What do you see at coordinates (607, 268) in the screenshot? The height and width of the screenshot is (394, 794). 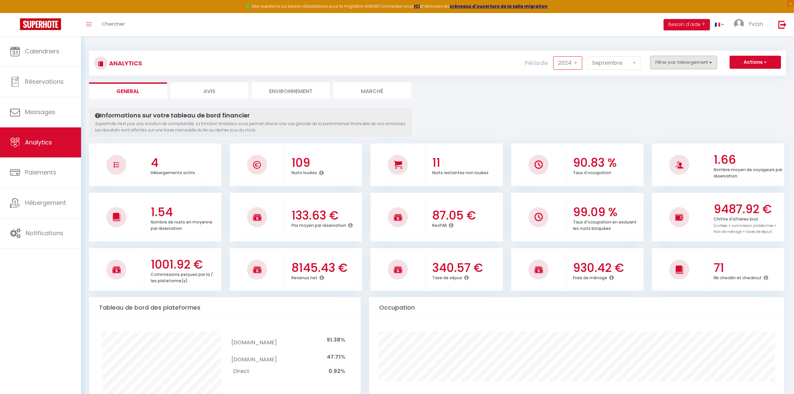 I see `h3: 930.42 €` at bounding box center [607, 268].